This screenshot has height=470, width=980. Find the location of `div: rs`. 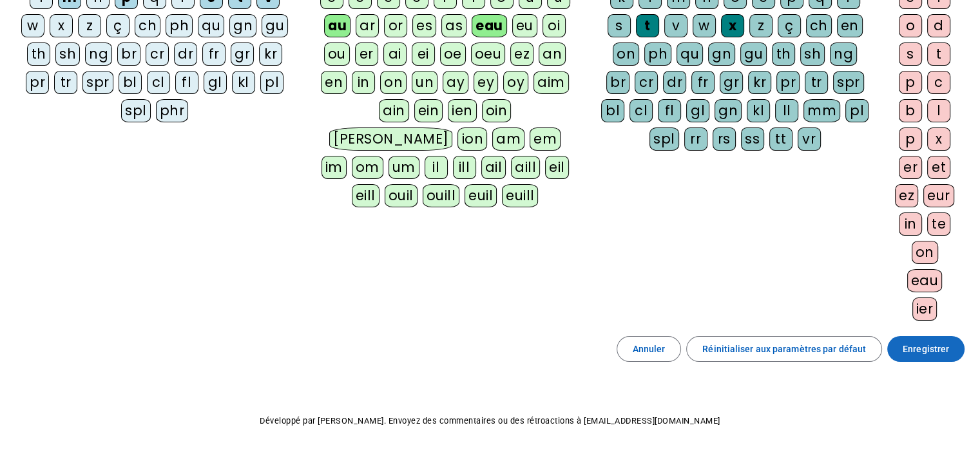

div: rs is located at coordinates (724, 139).